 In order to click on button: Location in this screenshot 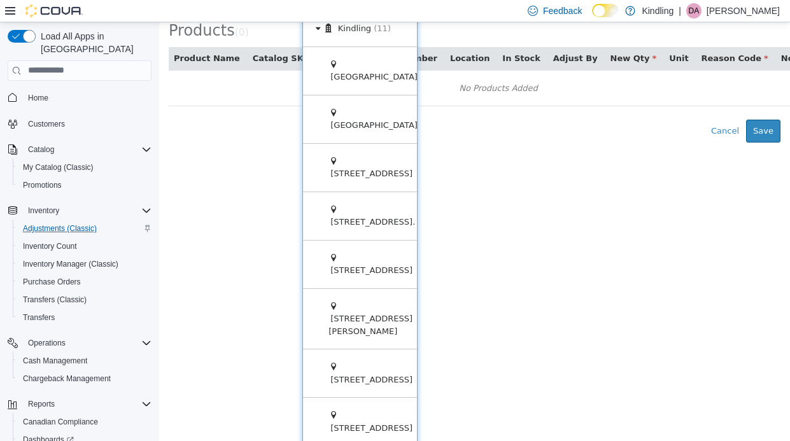, I will do `click(312, 36)`.